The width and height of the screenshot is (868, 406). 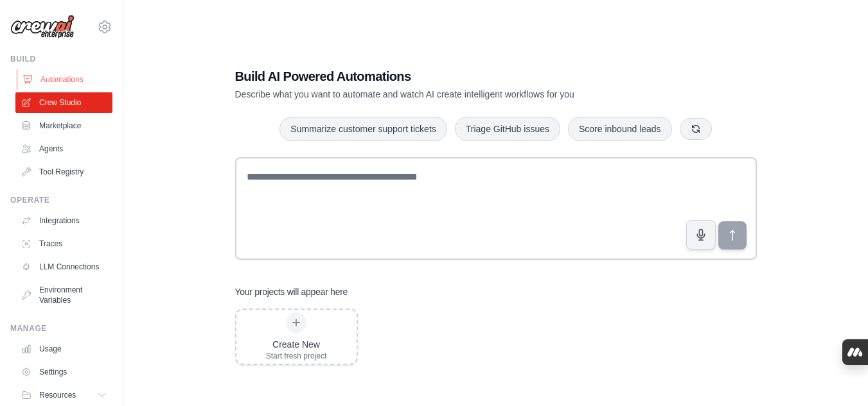 What do you see at coordinates (363, 129) in the screenshot?
I see `button: Summarize customer support tickets` at bounding box center [363, 129].